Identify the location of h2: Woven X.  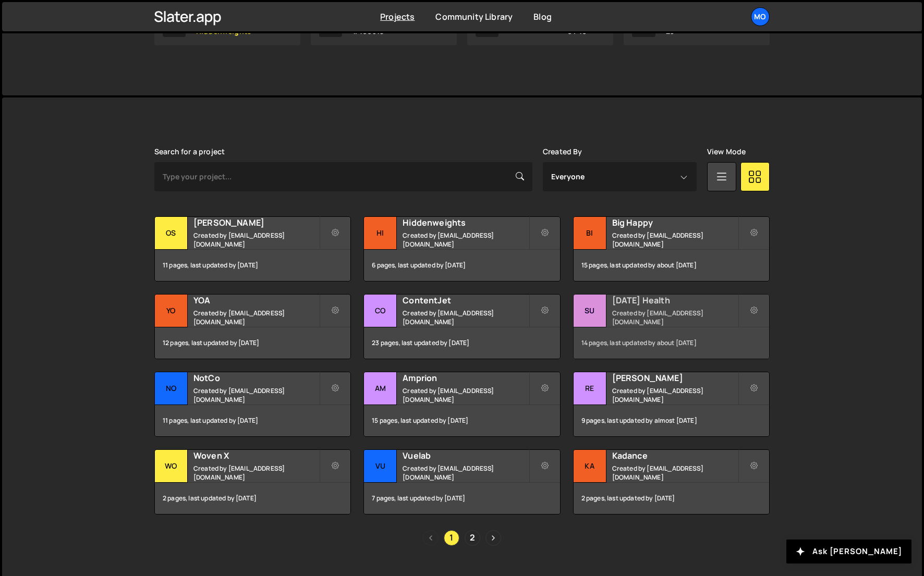
(256, 456).